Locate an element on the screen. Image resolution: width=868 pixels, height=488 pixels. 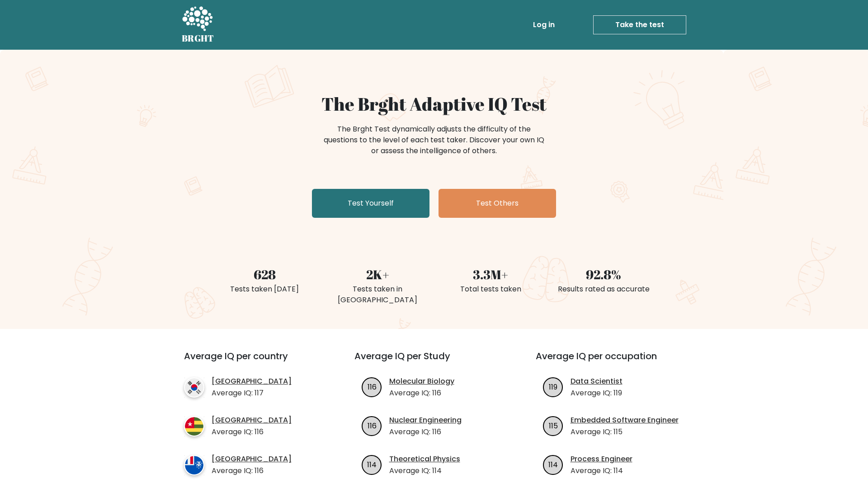
a: Molecular Biology is located at coordinates (422, 381).